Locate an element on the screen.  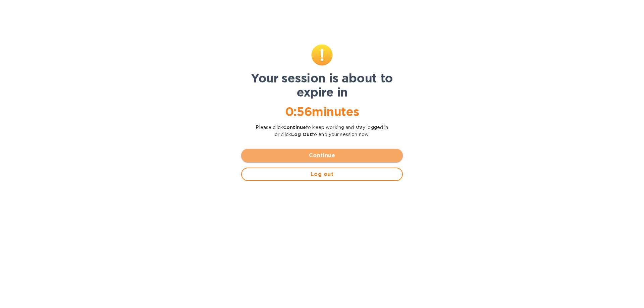
button: Continue is located at coordinates (322, 155).